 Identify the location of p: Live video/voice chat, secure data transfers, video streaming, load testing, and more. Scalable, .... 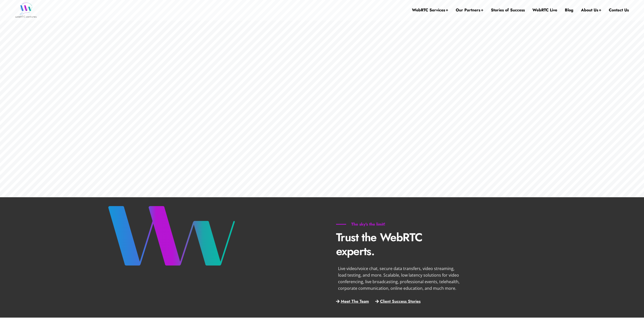
(400, 278).